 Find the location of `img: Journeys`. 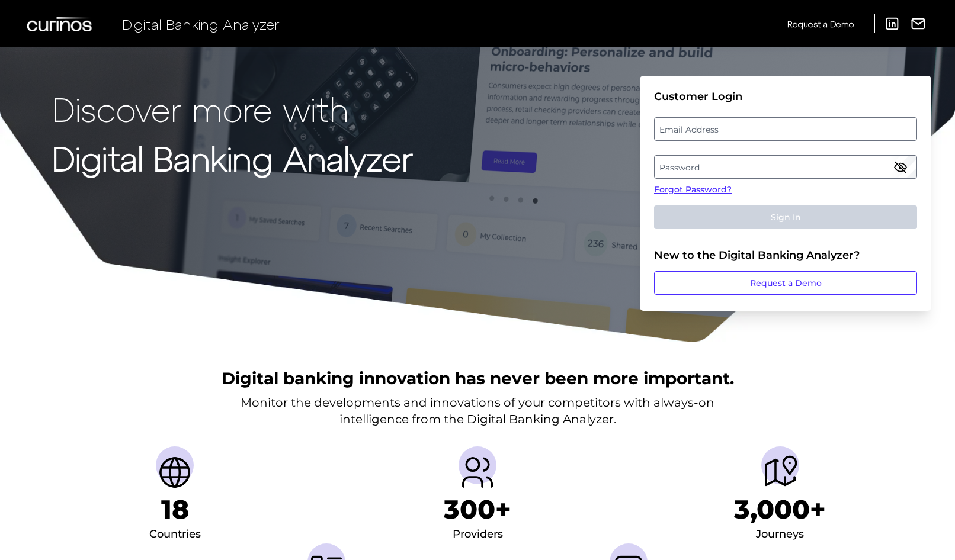

img: Journeys is located at coordinates (780, 472).